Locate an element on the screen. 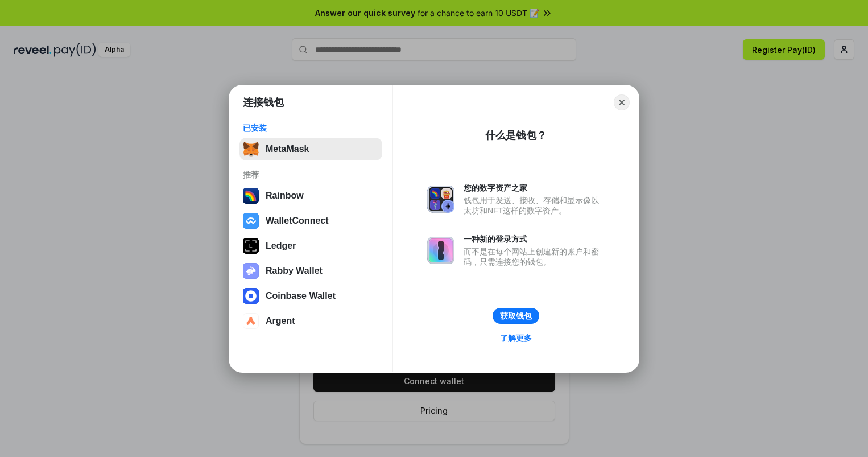  div: MetaMask is located at coordinates (287, 149).